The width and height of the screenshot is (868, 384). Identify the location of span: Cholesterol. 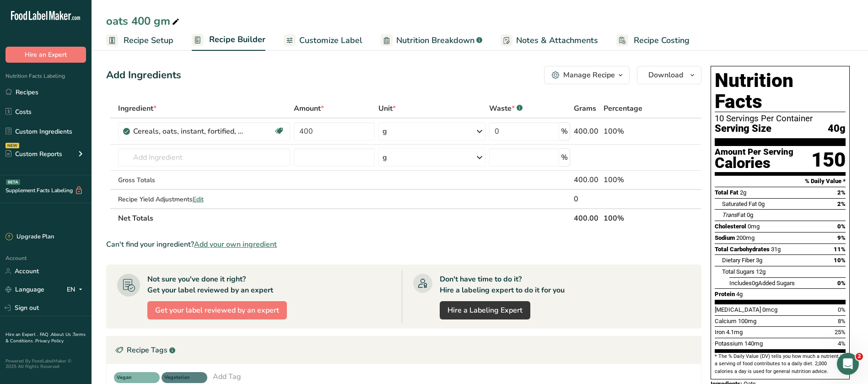
(730, 226).